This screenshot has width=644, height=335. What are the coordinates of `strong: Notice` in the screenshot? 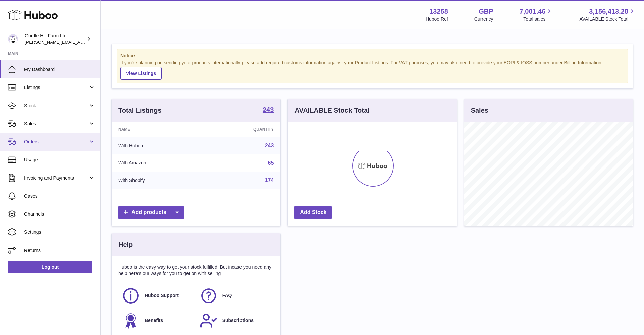 It's located at (373, 55).